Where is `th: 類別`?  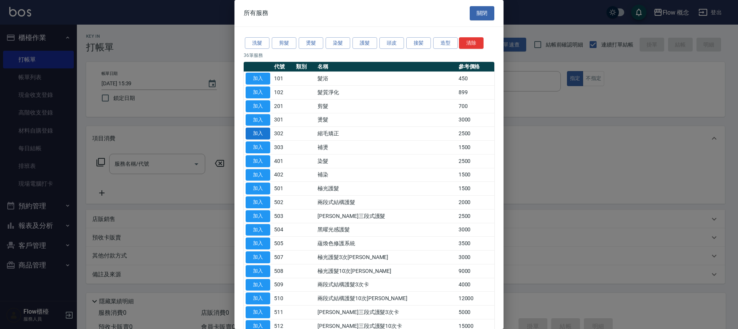 th: 類別 is located at coordinates (305, 67).